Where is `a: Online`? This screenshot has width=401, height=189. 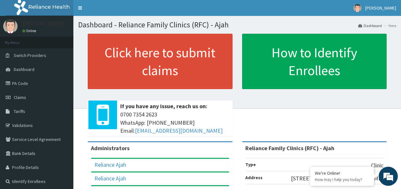 a: Online is located at coordinates (30, 31).